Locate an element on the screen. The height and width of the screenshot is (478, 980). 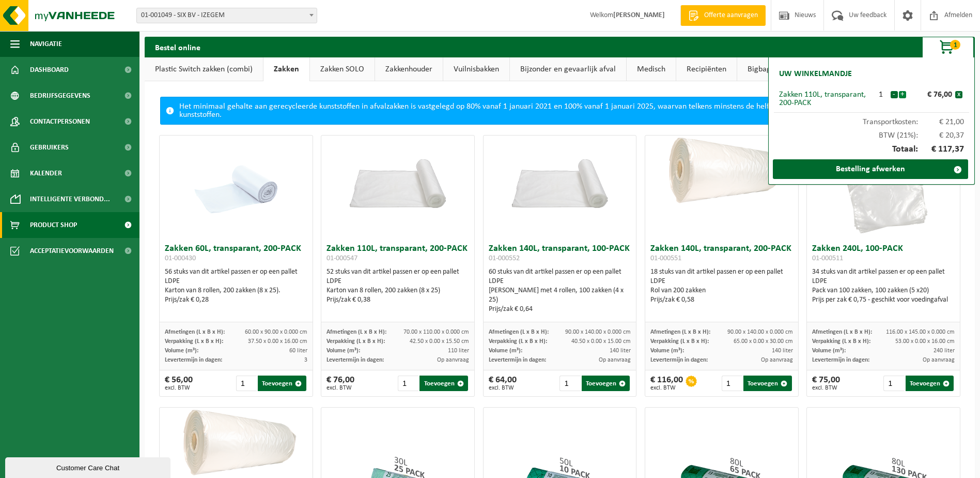
h3: Zakken 140L, transparant, 100-PACK is located at coordinates (560, 255).